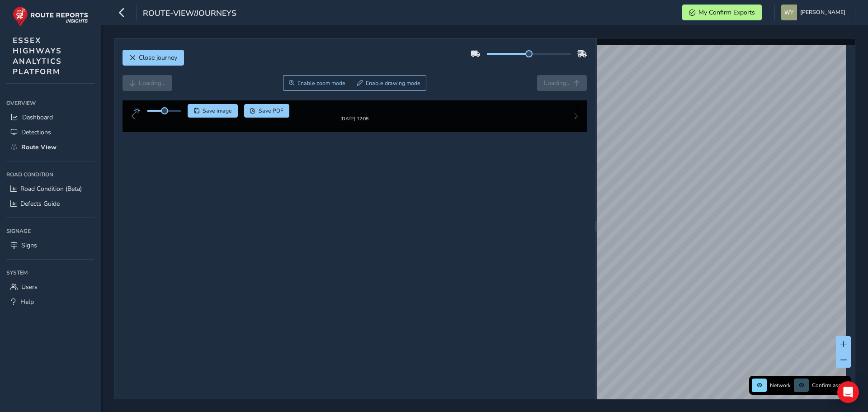 The height and width of the screenshot is (412, 868). Describe the element at coordinates (393, 83) in the screenshot. I see `span: Enable drawing mode` at that location.